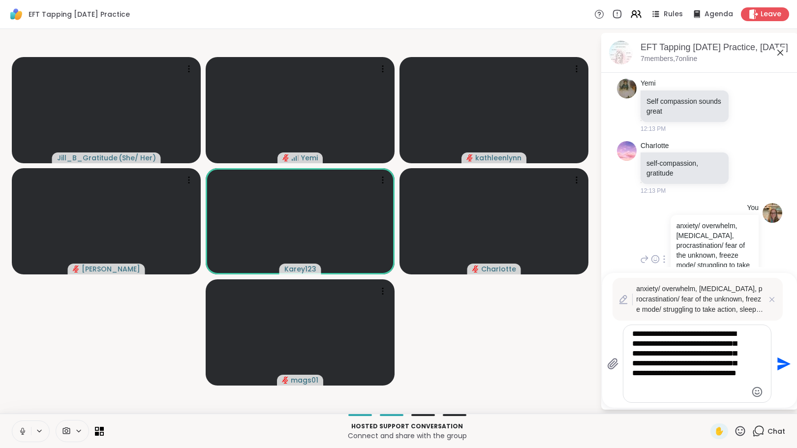 The width and height of the screenshot is (797, 448). Describe the element at coordinates (669, 59) in the screenshot. I see `p: 7 members, 7 online` at that location.